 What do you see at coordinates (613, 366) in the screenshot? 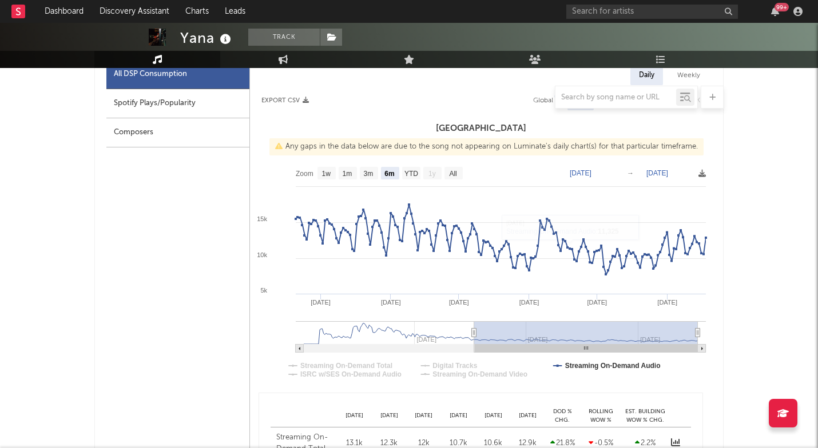
I see `text: Streaming On-Demand Audio` at bounding box center [613, 366].